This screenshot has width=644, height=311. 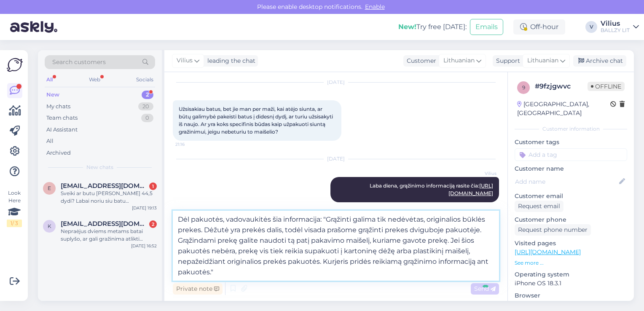 What do you see at coordinates (59, 153) in the screenshot?
I see `div: Archived` at bounding box center [59, 153].